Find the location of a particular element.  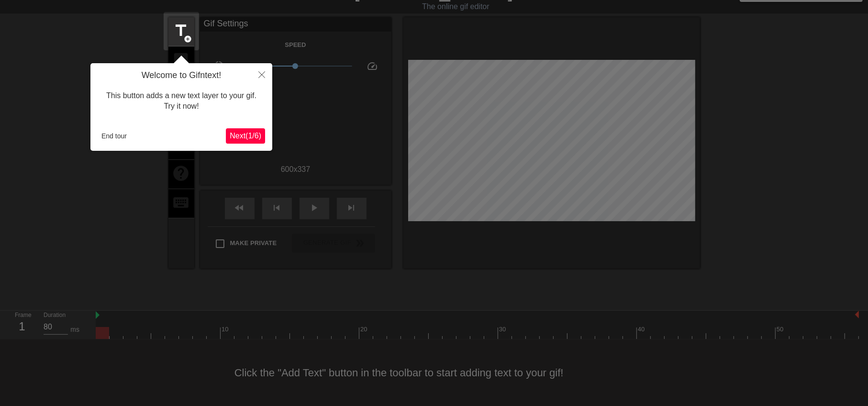

span: Next ( 1 / 6 ) is located at coordinates (245, 136).